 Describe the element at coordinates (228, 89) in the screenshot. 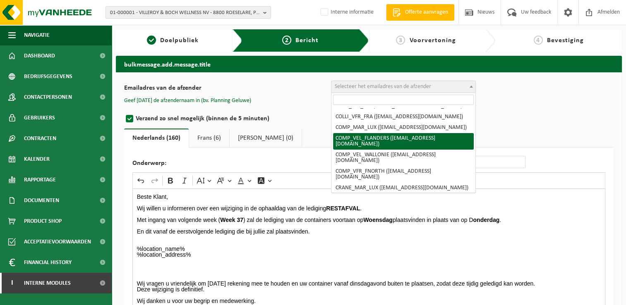

I see `label: Emailadres van de afzender` at that location.